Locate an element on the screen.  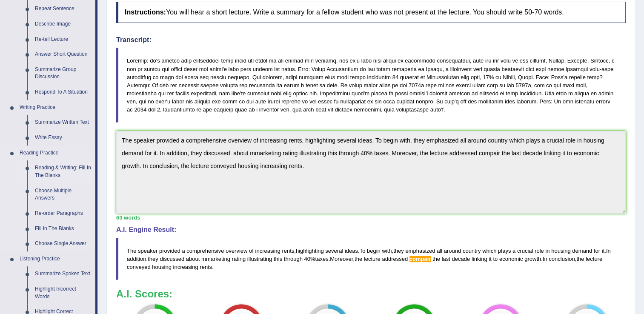
span: speaker is located at coordinates (148, 250).